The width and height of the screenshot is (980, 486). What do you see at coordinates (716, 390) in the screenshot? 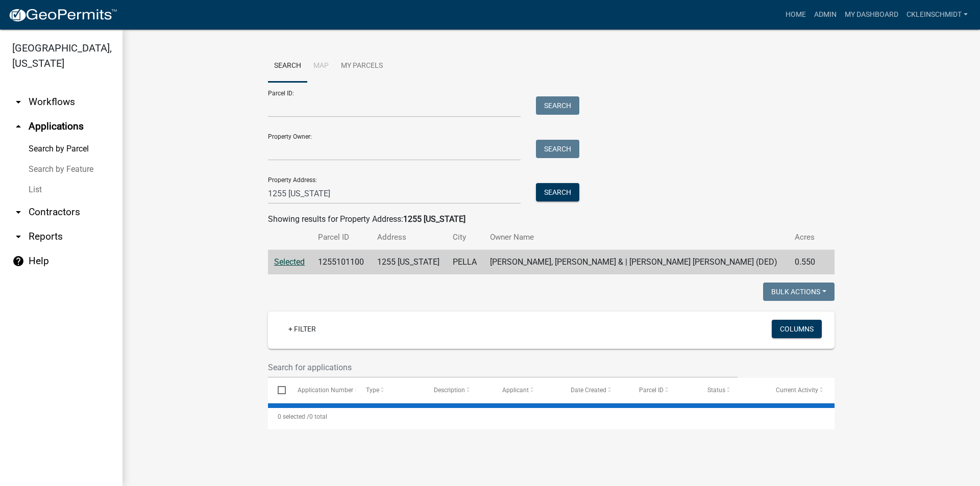
I see `span: Status` at bounding box center [716, 390].